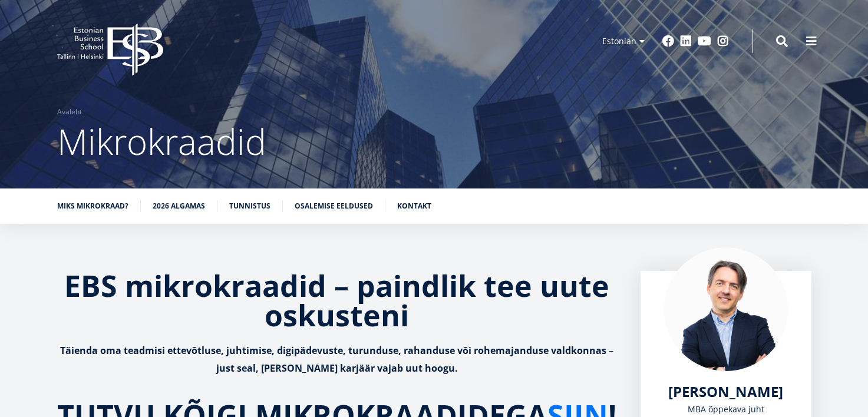 Image resolution: width=868 pixels, height=417 pixels. Describe the element at coordinates (414, 206) in the screenshot. I see `a: Kontakt` at that location.